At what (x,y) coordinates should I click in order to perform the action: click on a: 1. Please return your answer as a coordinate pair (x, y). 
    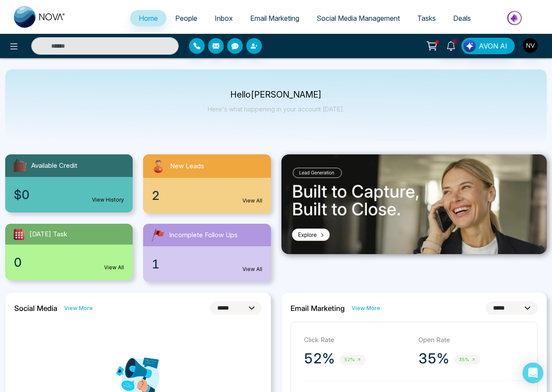
    Looking at the image, I should click on (451, 45).